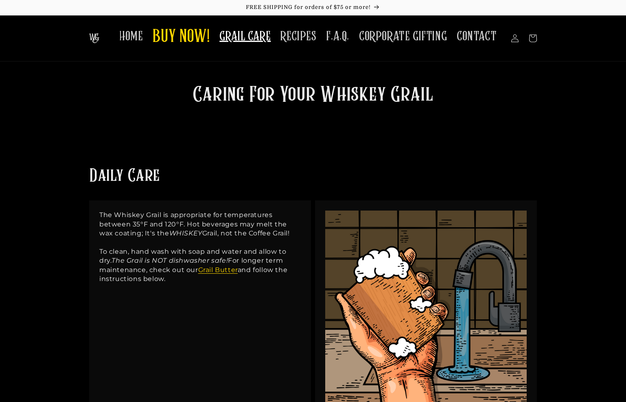 This screenshot has width=626, height=402. I want to click on span: BUY NOW!, so click(181, 37).